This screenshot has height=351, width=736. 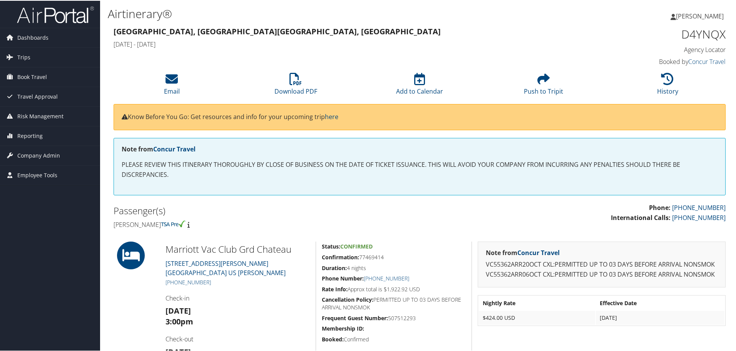 I want to click on a: Push to Tripit, so click(x=543, y=85).